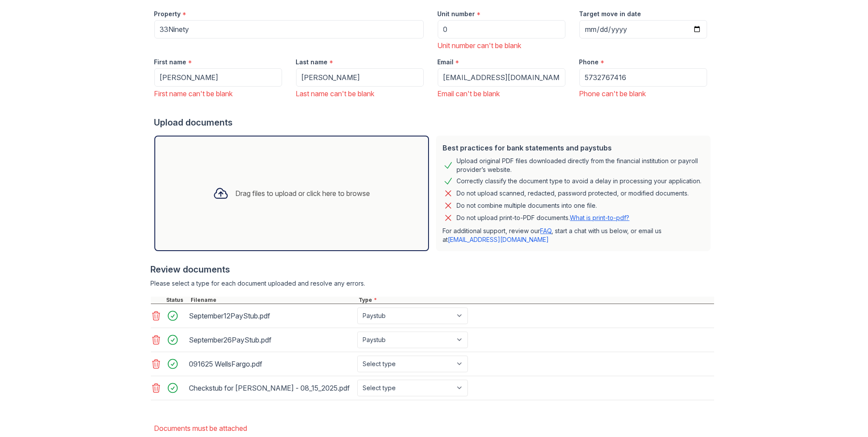 This screenshot has width=868, height=437. What do you see at coordinates (610, 14) in the screenshot?
I see `label: Target move in date` at bounding box center [610, 14].